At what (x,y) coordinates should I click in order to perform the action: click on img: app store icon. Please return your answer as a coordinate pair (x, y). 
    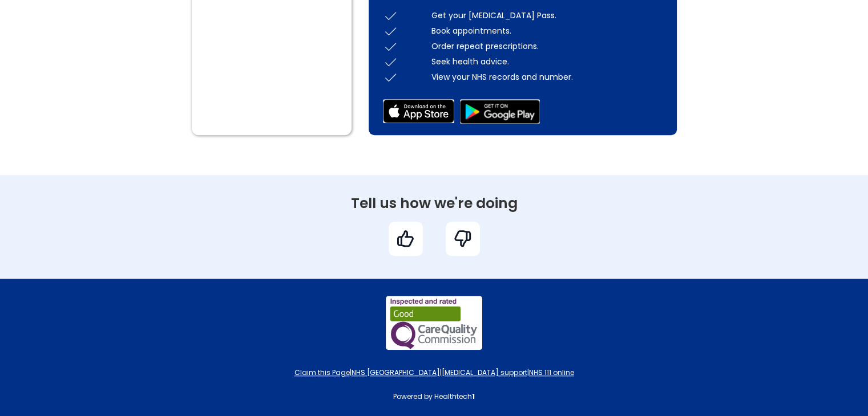
    Looking at the image, I should click on (419, 111).